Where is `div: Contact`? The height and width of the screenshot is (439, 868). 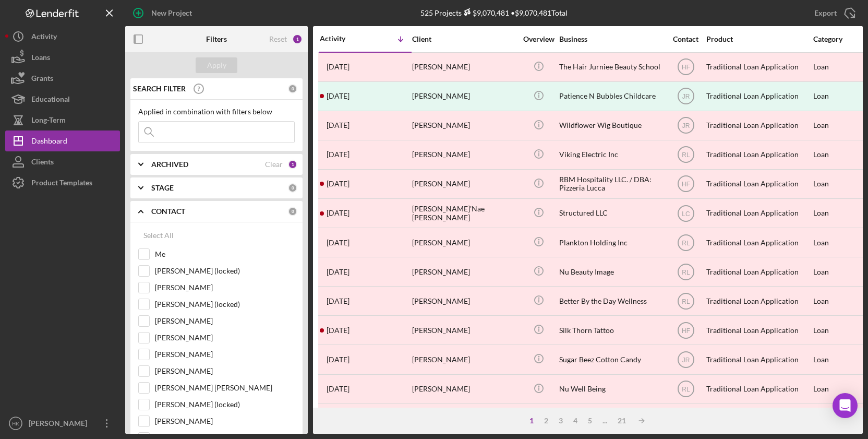 div: Contact is located at coordinates (686, 39).